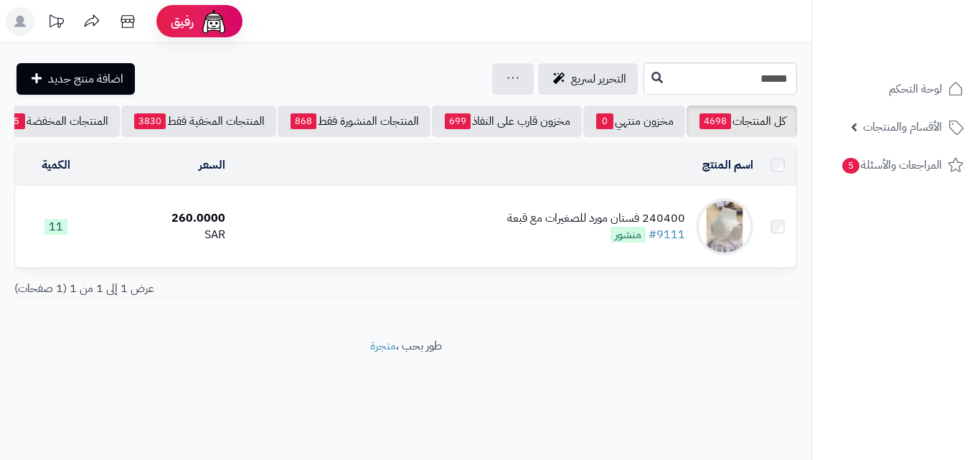 The height and width of the screenshot is (460, 980). What do you see at coordinates (903, 127) in the screenshot?
I see `span: الأقسام والمنتجات` at bounding box center [903, 127].